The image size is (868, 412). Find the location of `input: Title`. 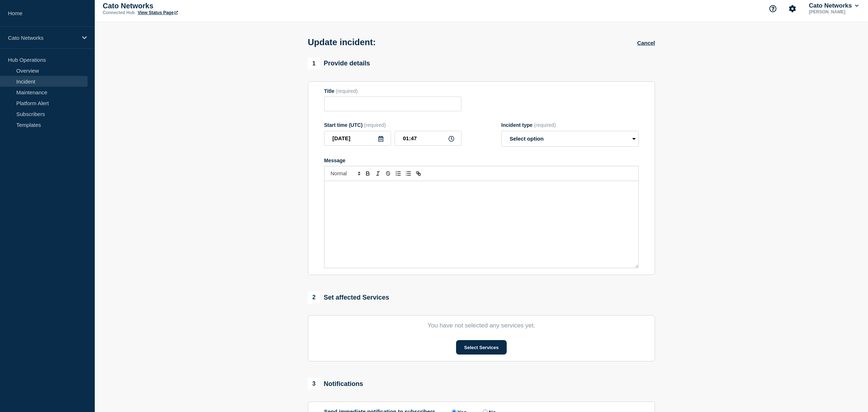

input: Title is located at coordinates (393, 103).